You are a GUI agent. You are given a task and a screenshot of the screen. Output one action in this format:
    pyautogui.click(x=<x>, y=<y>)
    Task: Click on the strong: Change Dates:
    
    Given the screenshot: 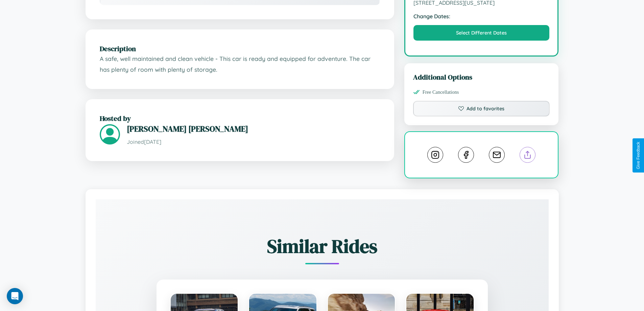 What is the action you would take?
    pyautogui.click(x=481, y=16)
    